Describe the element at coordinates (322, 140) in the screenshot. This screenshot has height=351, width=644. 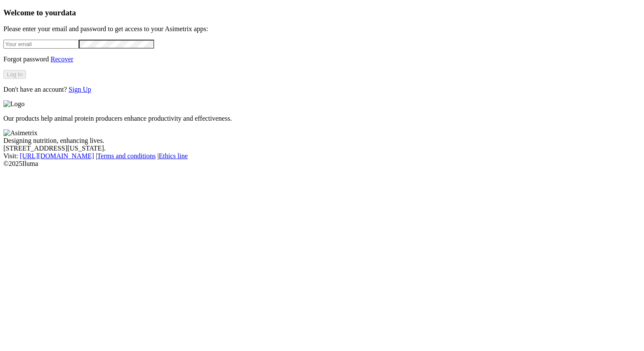
I see `div: Designing nutrition, enhancing lives.` at that location.